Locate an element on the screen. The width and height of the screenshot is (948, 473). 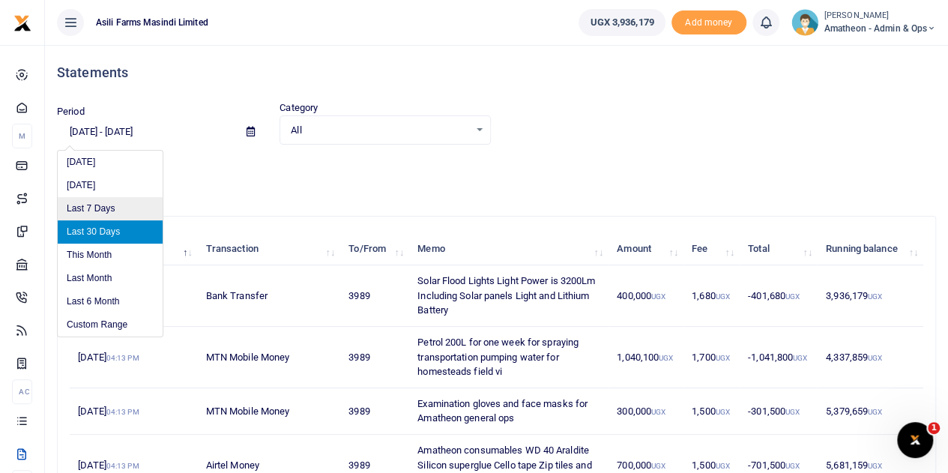
span: Asili Farms Masindi Limited is located at coordinates (152, 22).